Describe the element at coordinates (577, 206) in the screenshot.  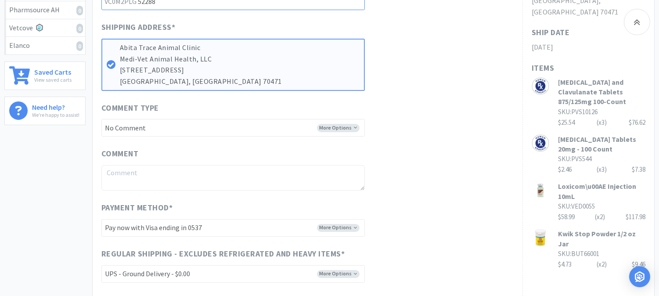
I see `span: SKU: VED0055` at that location.